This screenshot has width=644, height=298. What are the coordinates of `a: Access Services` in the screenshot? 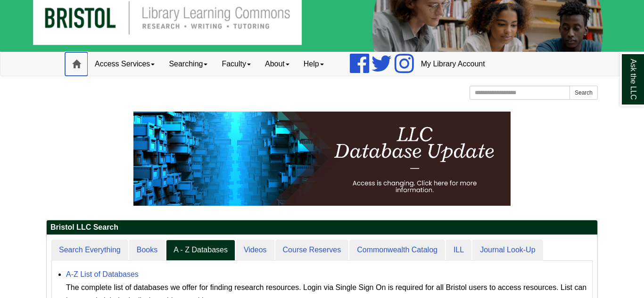 It's located at (125, 64).